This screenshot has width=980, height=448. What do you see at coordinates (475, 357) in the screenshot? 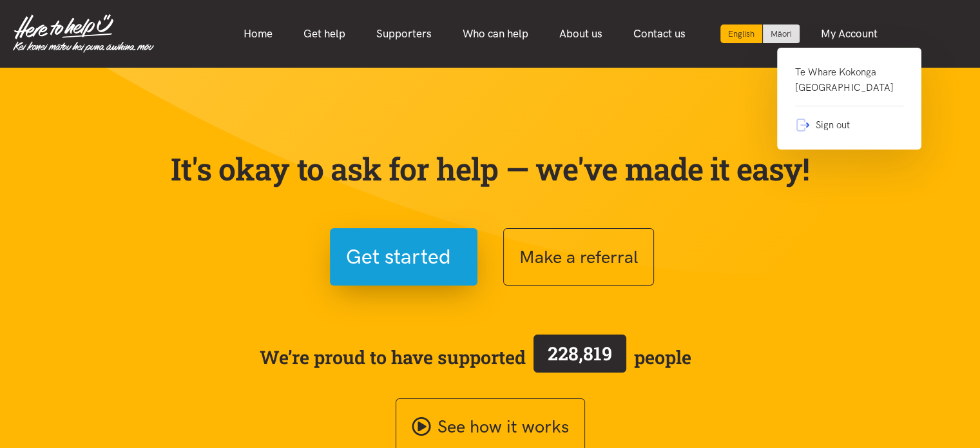
I see `span: We’re proud to have supported people` at bounding box center [475, 357].